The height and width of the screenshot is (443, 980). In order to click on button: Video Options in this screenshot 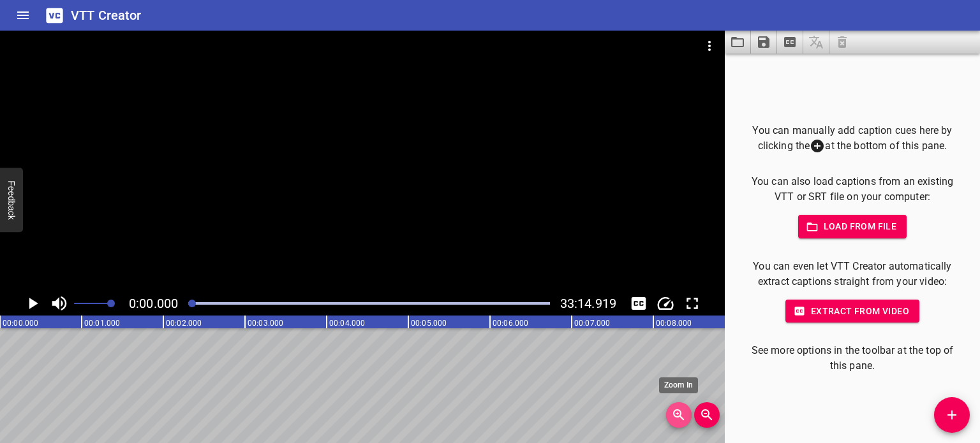, I will do `click(710, 46)`.